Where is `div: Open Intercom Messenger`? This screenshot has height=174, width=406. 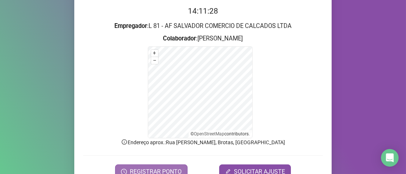
div: Open Intercom Messenger is located at coordinates (390, 158).